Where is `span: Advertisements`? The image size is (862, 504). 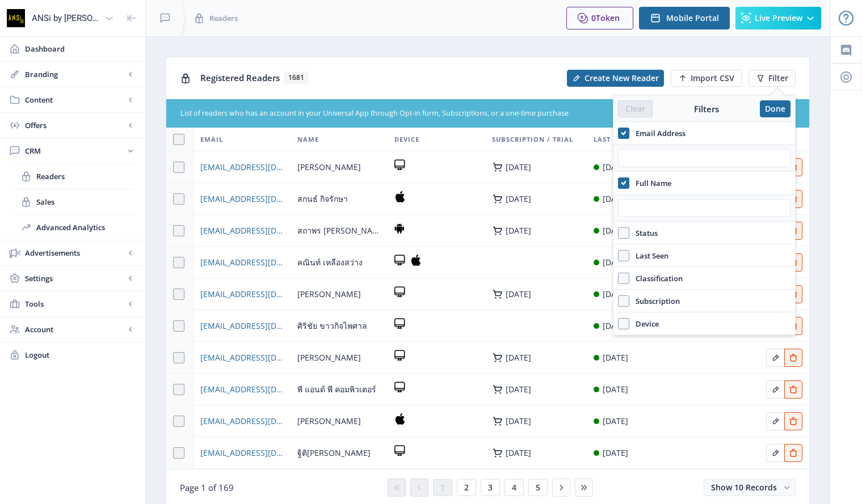
span: Advertisements is located at coordinates (74, 253).